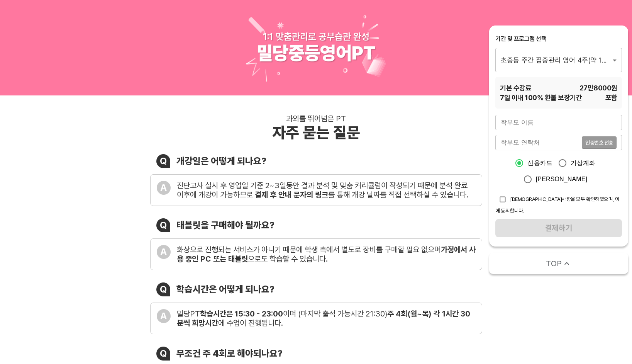 This screenshot has width=632, height=364. I want to click on div: 무조건 주 4회로 해야되나요?, so click(229, 353).